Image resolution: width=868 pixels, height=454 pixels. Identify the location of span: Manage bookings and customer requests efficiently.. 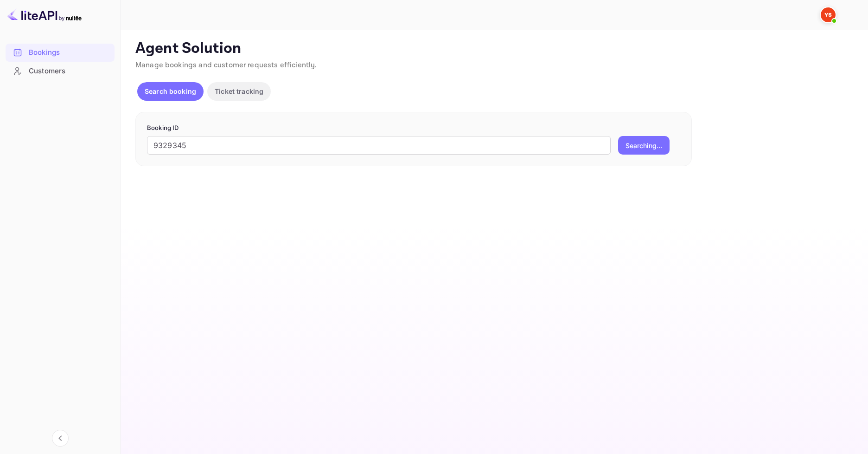
(226, 65).